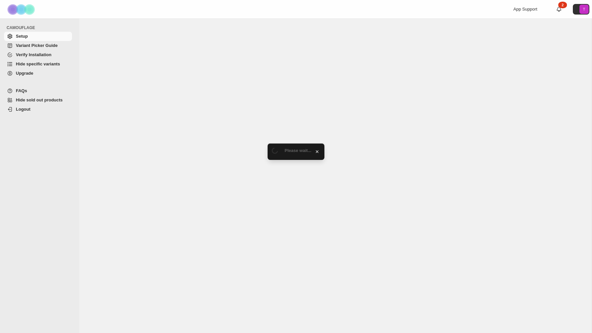 Image resolution: width=592 pixels, height=333 pixels. I want to click on span: Logout, so click(23, 109).